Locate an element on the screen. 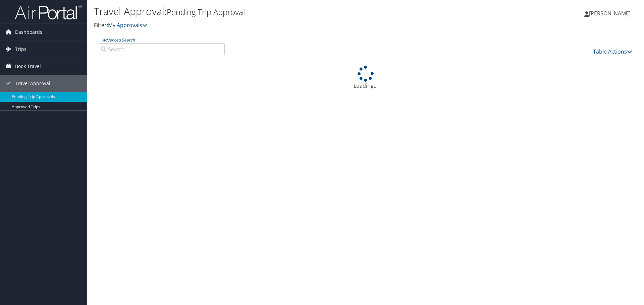 The image size is (644, 305). small: Pending Trip Approval is located at coordinates (206, 12).